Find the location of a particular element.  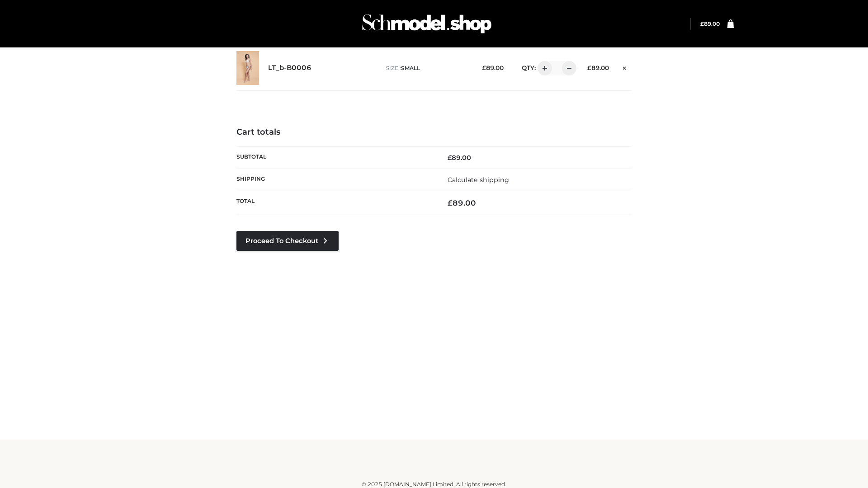

a: Calculate shipping is located at coordinates (478, 180).